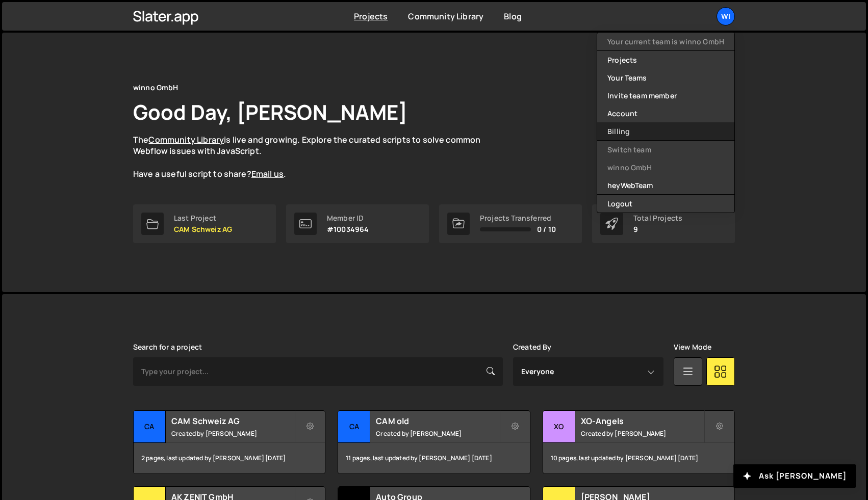  I want to click on div: Projects Transferred, so click(518, 219).